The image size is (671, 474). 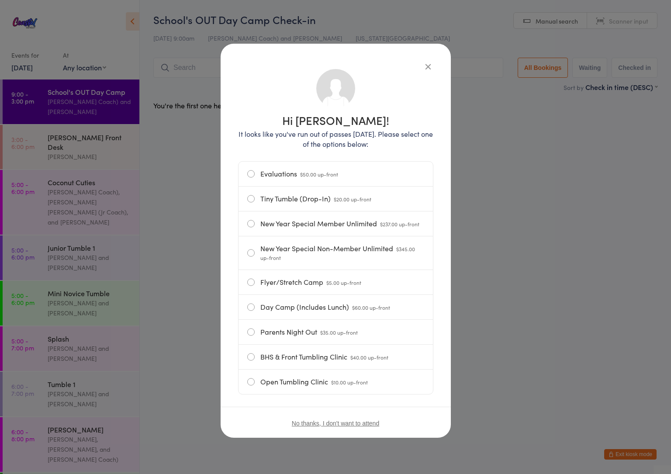 I want to click on label: Day Camp (Includes Lunch), so click(x=336, y=307).